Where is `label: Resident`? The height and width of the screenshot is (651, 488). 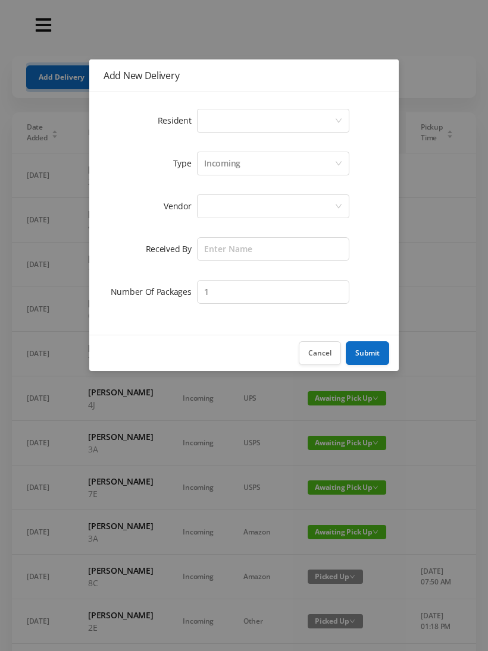 label: Resident is located at coordinates (177, 120).